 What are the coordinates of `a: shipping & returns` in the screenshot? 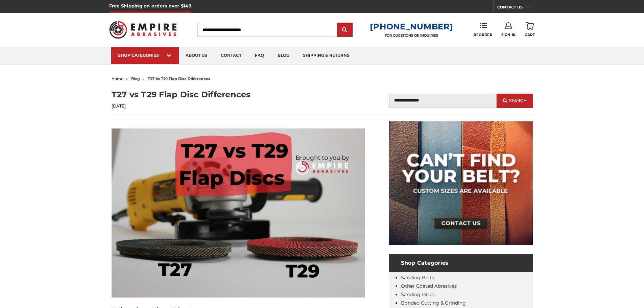 It's located at (326, 55).